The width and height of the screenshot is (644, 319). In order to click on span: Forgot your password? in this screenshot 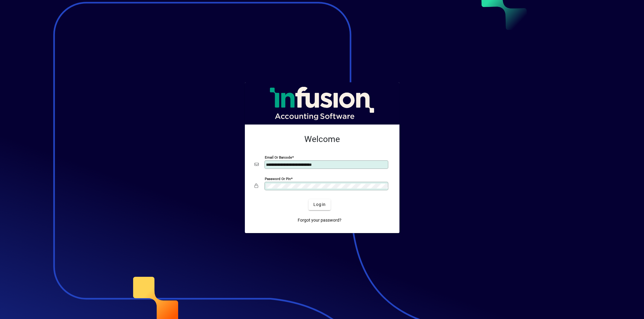, I will do `click(319, 220)`.